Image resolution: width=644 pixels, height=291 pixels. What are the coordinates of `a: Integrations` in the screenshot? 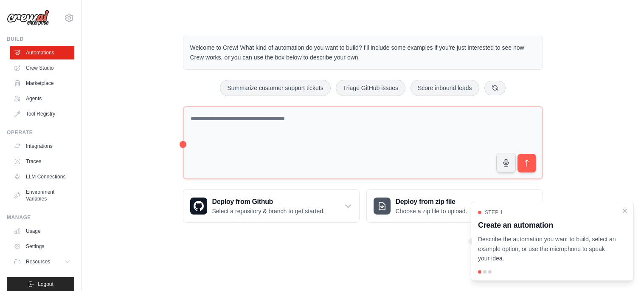 It's located at (42, 146).